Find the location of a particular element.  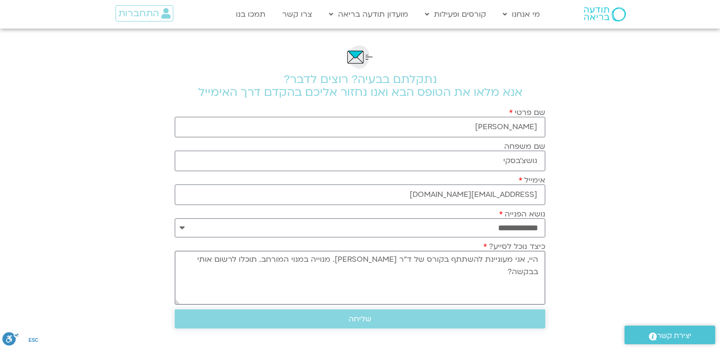

label: נושא הפנייה is located at coordinates (522, 214).